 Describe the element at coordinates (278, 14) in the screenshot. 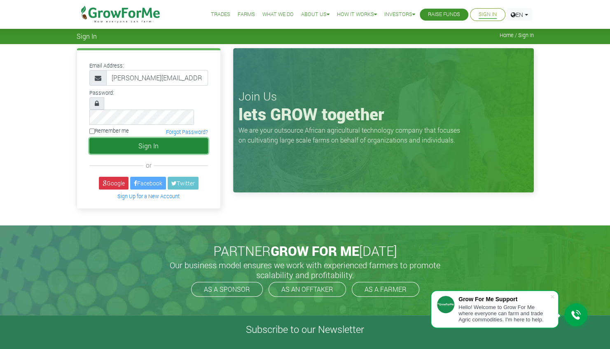

I see `a: What We Do` at that location.